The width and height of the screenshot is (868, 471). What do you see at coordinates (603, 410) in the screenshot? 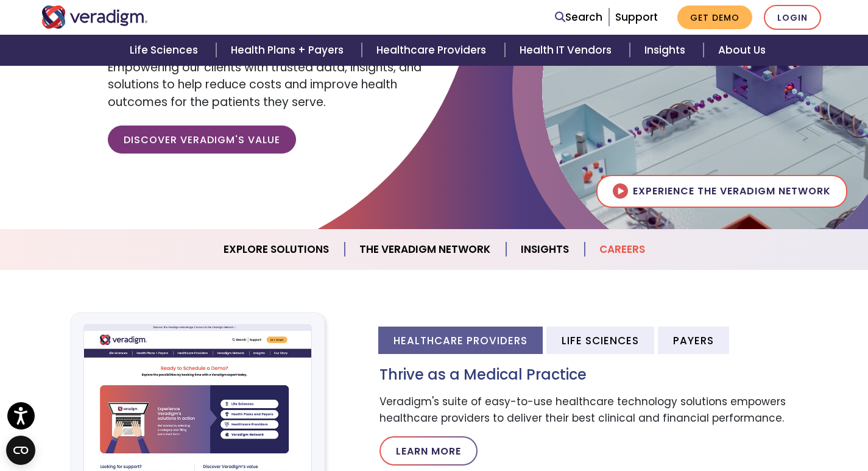
I see `p: Veradigm's suite of easy-to-use healthcare technology solutions empowers healthcare providers to ...` at bounding box center [603, 410].